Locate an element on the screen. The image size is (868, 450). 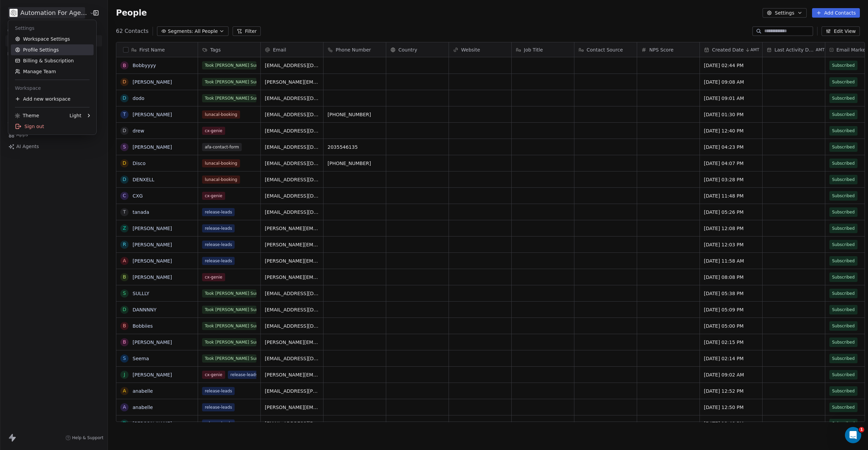
a: Manage Team is located at coordinates (52, 71).